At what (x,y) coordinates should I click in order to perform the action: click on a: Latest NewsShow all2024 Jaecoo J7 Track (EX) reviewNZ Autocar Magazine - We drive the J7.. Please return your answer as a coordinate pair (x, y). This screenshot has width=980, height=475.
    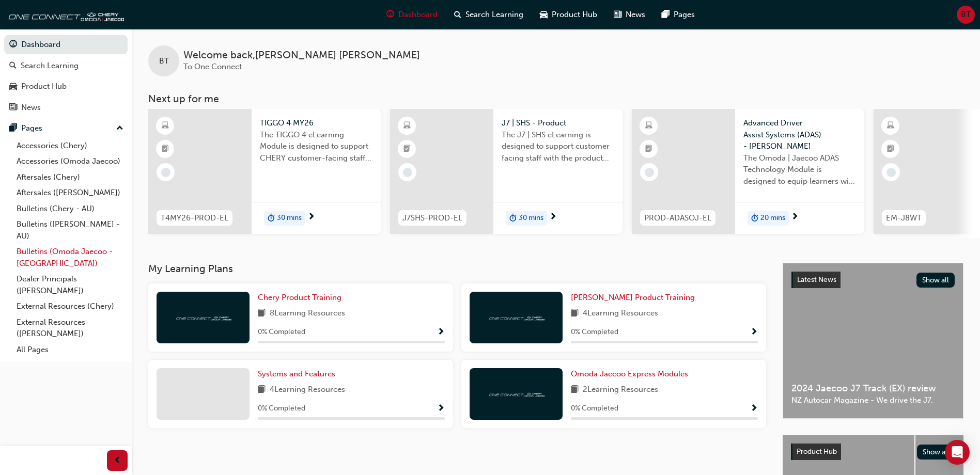
    Looking at the image, I should click on (873, 341).